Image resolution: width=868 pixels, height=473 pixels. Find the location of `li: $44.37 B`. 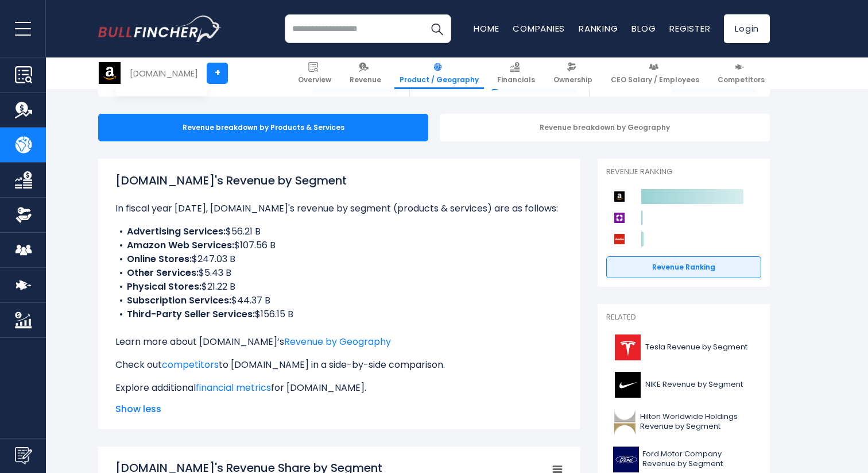

li: $44.37 B is located at coordinates (340, 301).